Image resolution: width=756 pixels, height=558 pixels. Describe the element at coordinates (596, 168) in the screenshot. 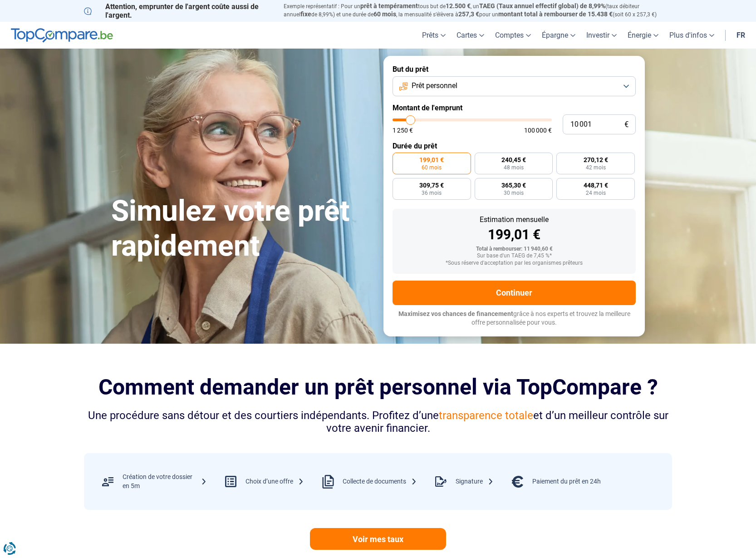

I see `span: 42 mois` at that location.